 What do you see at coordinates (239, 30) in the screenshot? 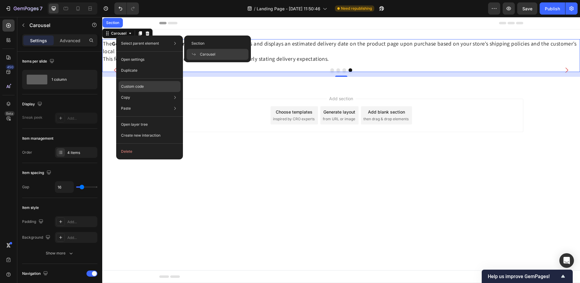
I see `p: The automatically calculates and displays an estimated delivery date on the product page upon pur...` at bounding box center [239, 30].